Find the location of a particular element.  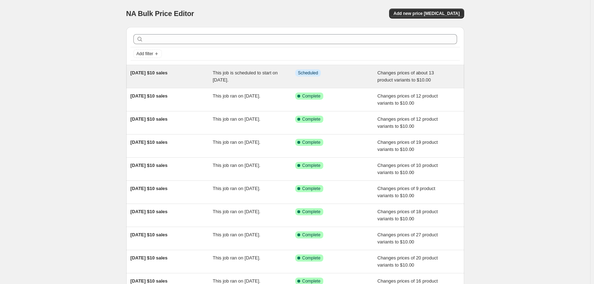

span: Scheduled is located at coordinates (308, 73).